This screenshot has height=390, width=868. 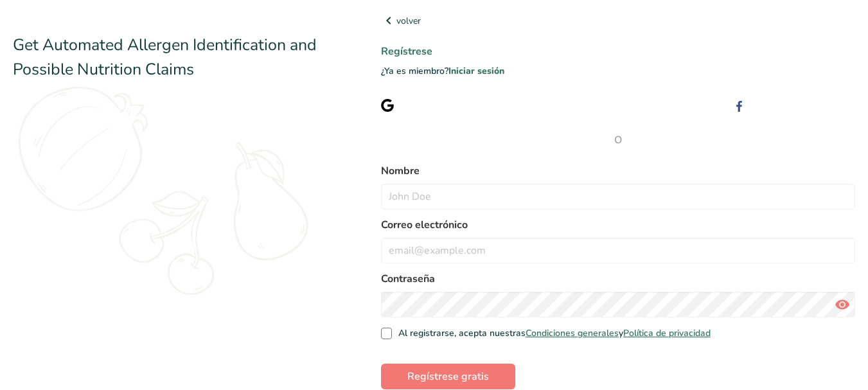 What do you see at coordinates (827, 105) in the screenshot?
I see `span: con Facebook` at bounding box center [827, 105].